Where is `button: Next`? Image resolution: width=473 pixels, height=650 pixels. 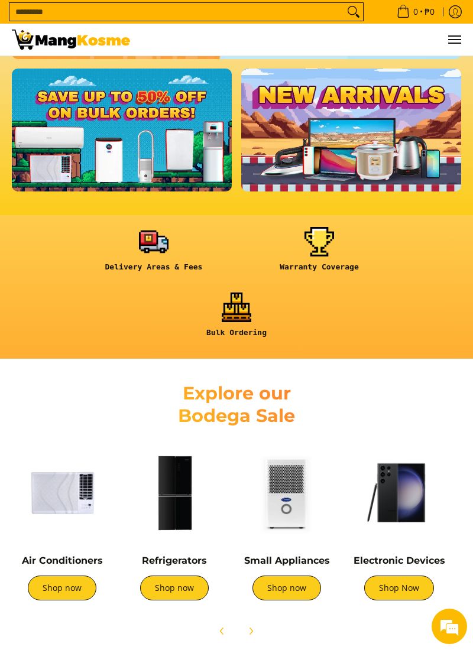
button: Next is located at coordinates (251, 631).